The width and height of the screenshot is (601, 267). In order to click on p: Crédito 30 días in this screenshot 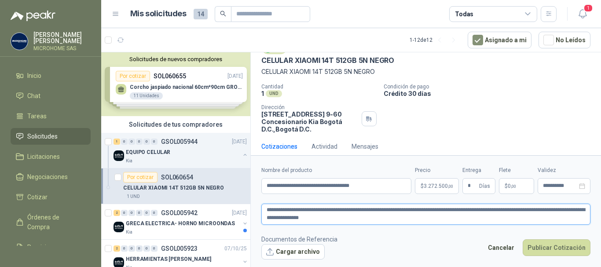, I will do `click(490, 93)`.